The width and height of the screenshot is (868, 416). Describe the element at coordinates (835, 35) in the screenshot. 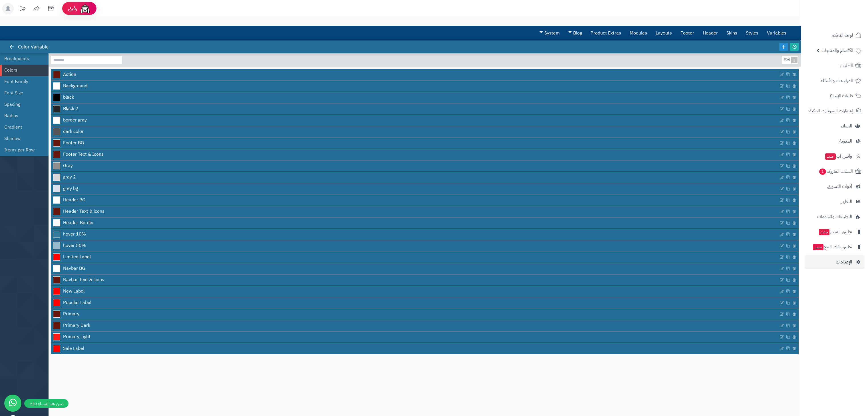

I see `a: لوحة التحكم` at that location.